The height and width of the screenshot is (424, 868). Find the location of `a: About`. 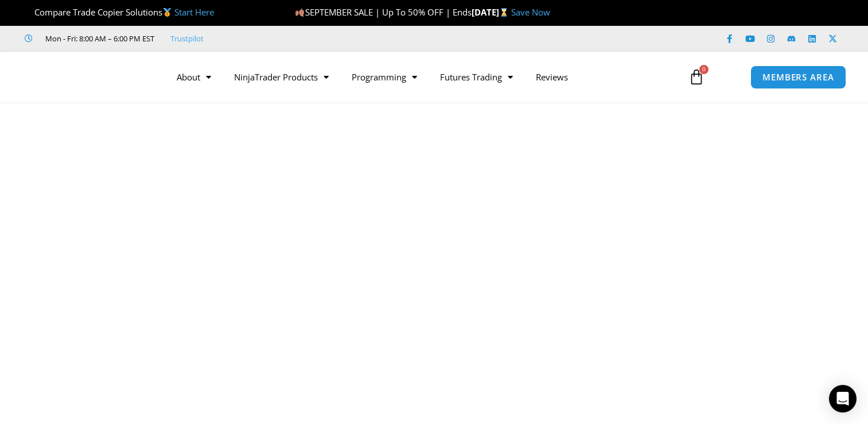

a: About is located at coordinates (194, 77).